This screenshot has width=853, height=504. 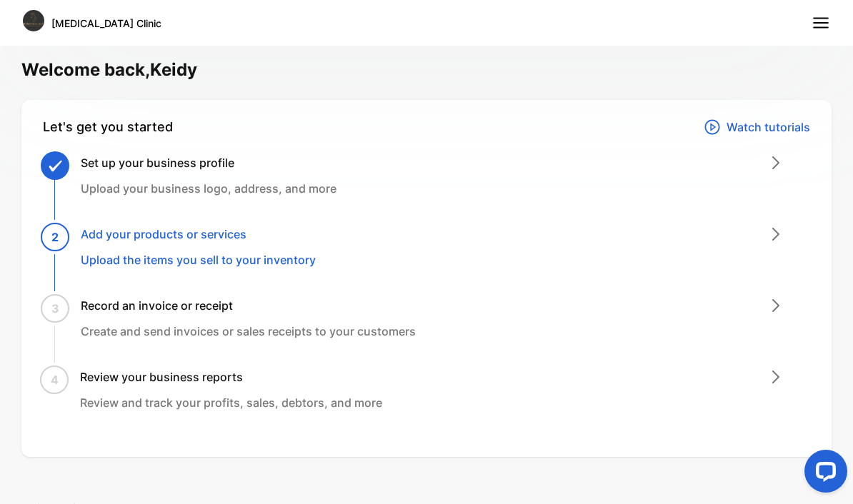 What do you see at coordinates (34, 20) in the screenshot?
I see `img: Logo` at bounding box center [34, 20].